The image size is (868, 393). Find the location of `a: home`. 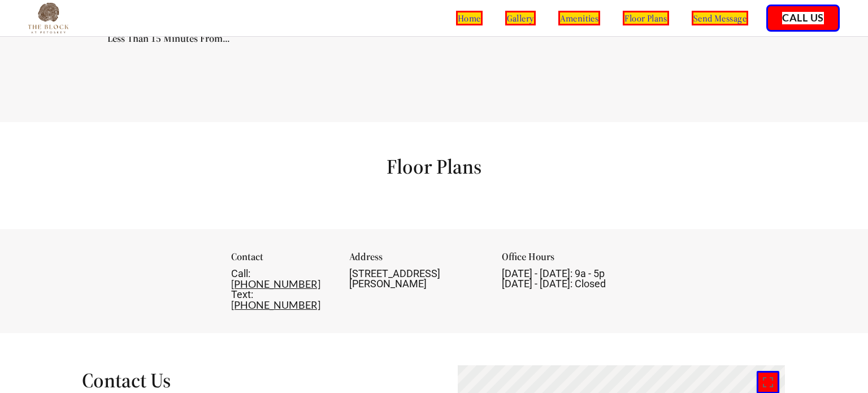

a: home is located at coordinates (469, 18).